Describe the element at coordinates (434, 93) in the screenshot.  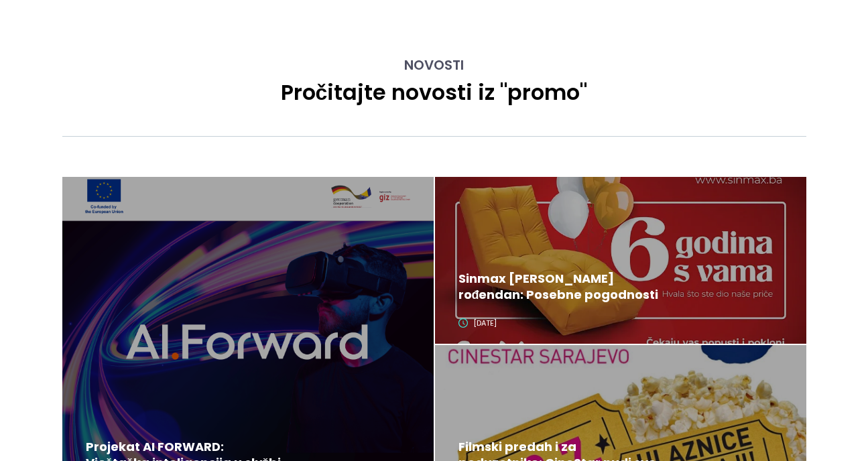
I see `h1: Pročitajte novosti iz "promo"` at that location.